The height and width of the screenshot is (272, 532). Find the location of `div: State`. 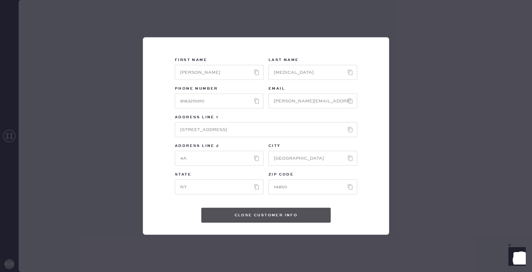

div: State is located at coordinates (219, 175).